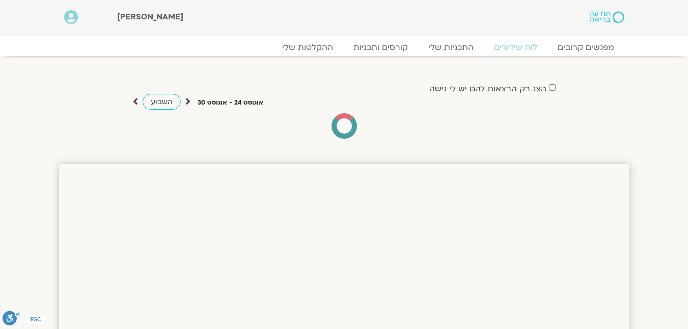  Describe the element at coordinates (161, 101) in the screenshot. I see `a: השבוע` at that location.